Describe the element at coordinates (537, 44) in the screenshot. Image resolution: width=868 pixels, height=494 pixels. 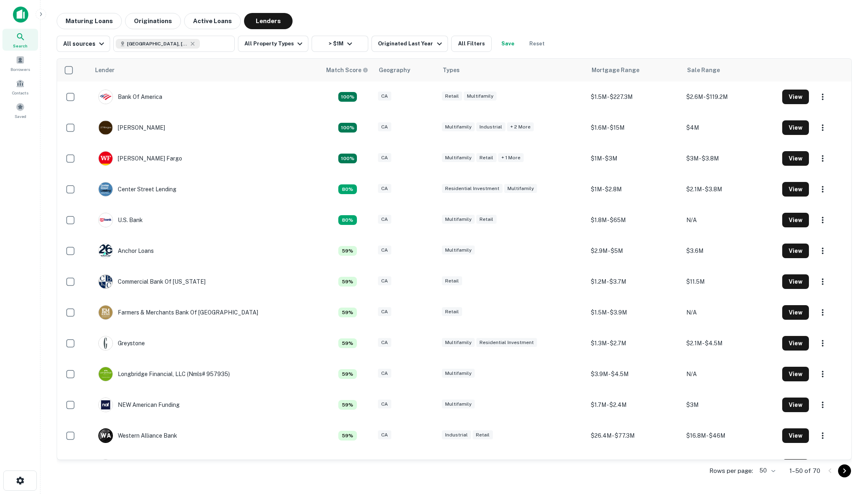
I see `button: Reset` at that location.